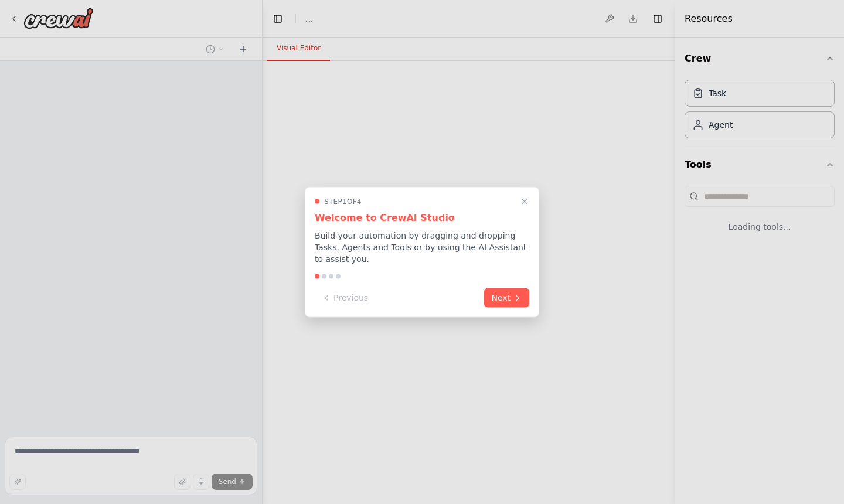 Image resolution: width=844 pixels, height=504 pixels. I want to click on p: Build your automation by dragging and dropping Tasks, Agents and Tools or by using the AI Assista..., so click(422, 247).